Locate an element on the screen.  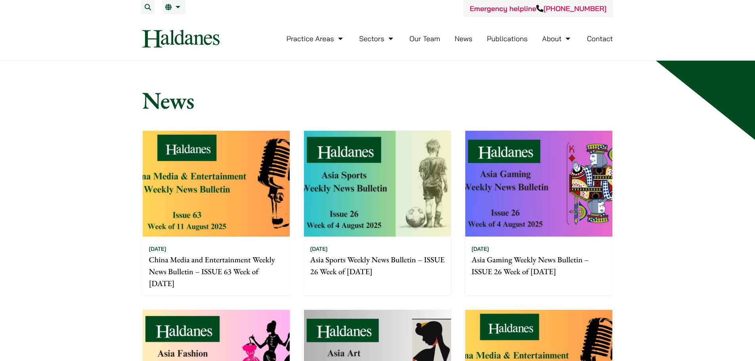
a: Our Team is located at coordinates (425, 38).